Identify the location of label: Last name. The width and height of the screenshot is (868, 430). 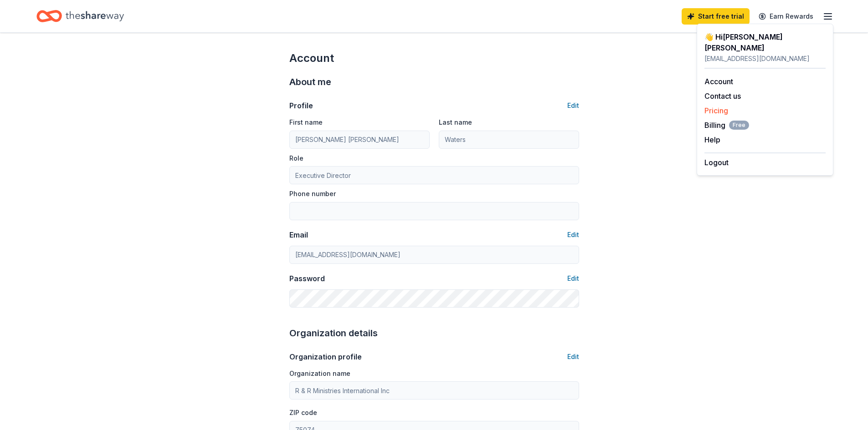
(455, 122).